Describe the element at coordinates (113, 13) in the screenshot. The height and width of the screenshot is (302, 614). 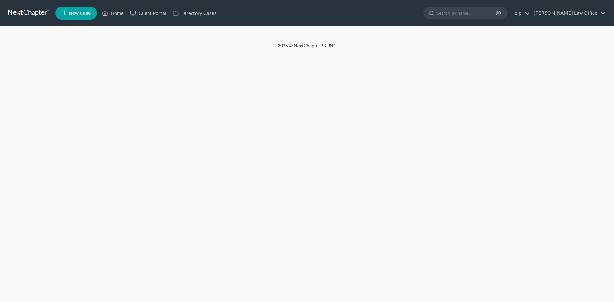
I see `a: Home` at that location.